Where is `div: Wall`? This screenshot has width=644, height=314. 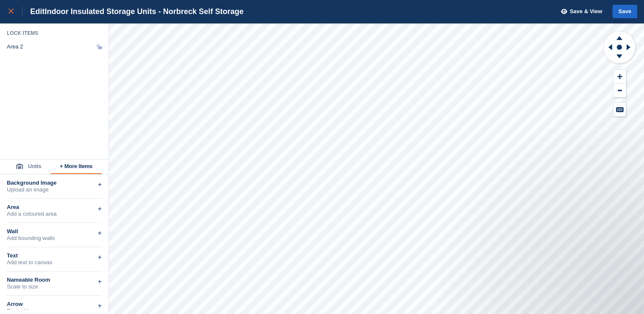 div: Wall is located at coordinates (54, 232).